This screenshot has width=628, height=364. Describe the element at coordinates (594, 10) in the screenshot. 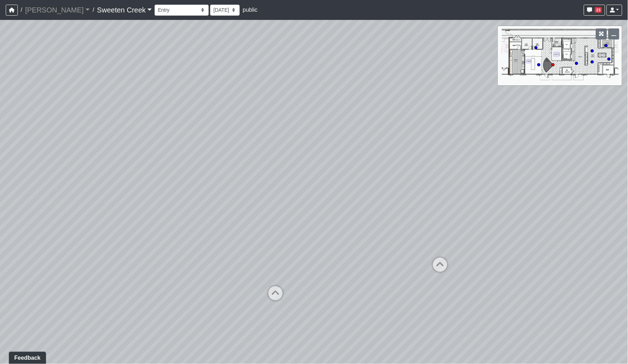

I see `button: 23` at that location.